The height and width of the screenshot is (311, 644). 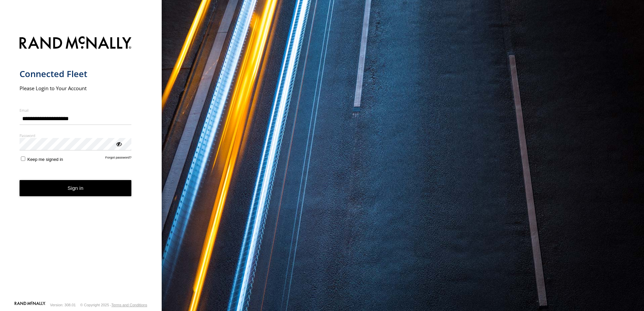 What do you see at coordinates (63, 305) in the screenshot?
I see `div: Version: 308.01` at bounding box center [63, 305].